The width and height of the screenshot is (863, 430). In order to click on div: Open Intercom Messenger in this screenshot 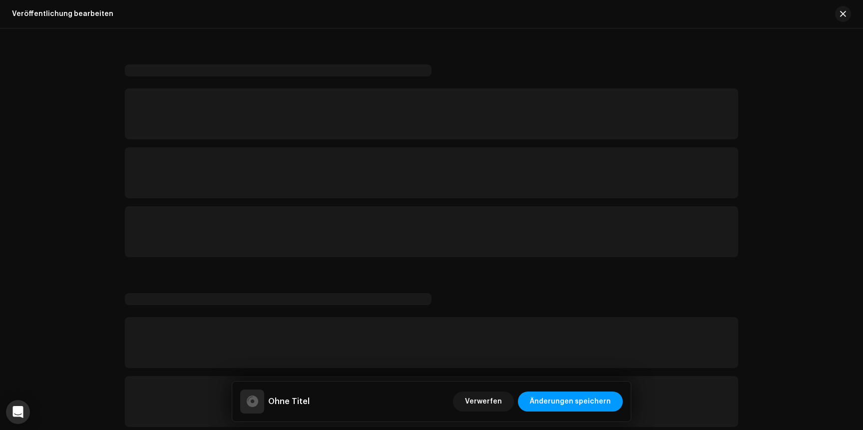, I will do `click(18, 412)`.